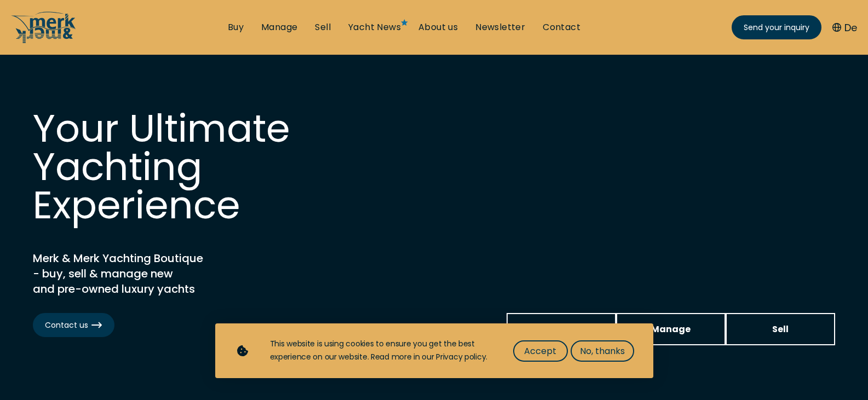 This screenshot has height=400, width=868. I want to click on span: Sell, so click(780, 329).